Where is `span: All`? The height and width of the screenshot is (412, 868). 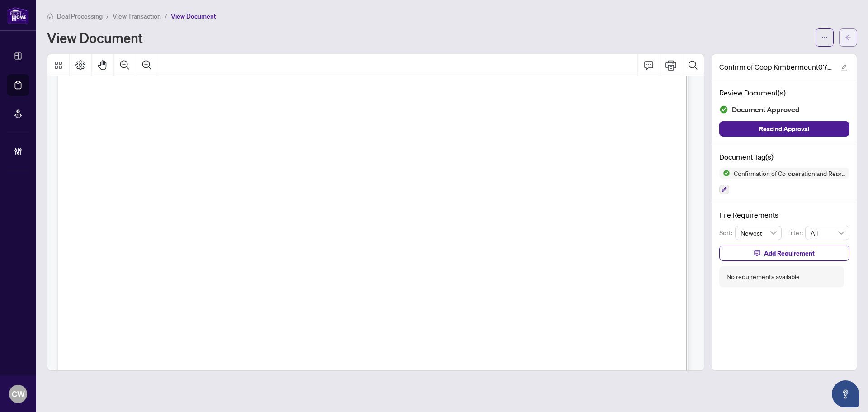 span: All is located at coordinates (827, 233).